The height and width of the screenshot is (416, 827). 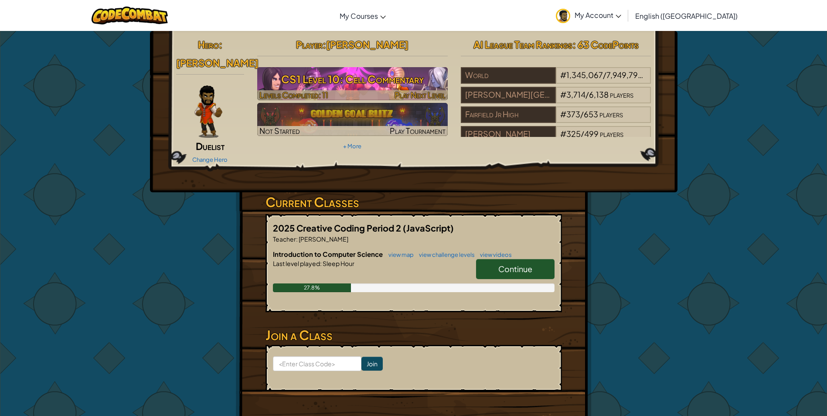 What do you see at coordinates (208, 112) in the screenshot?
I see `img: duelist-pose.png` at bounding box center [208, 112].